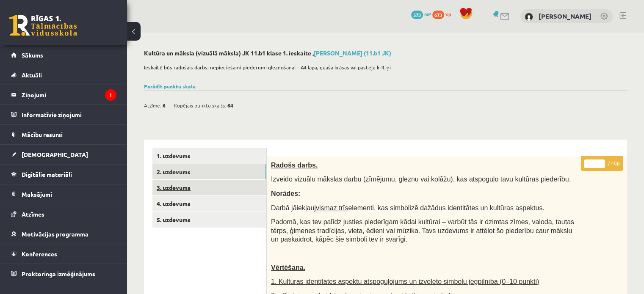 This screenshot has width=644, height=294. Describe the element at coordinates (164, 105) in the screenshot. I see `span: 6` at that location.